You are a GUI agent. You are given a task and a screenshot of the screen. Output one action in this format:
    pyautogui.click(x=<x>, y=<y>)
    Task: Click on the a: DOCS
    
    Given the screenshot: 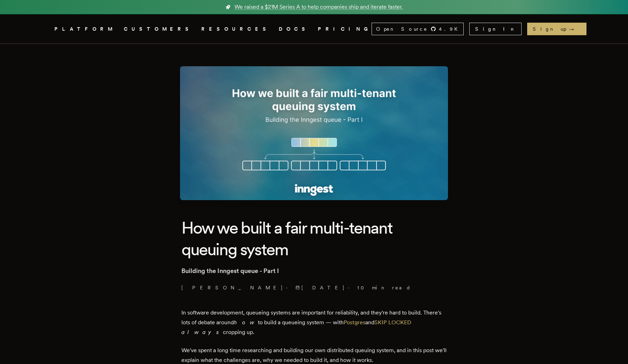 What is the action you would take?
    pyautogui.click(x=294, y=29)
    